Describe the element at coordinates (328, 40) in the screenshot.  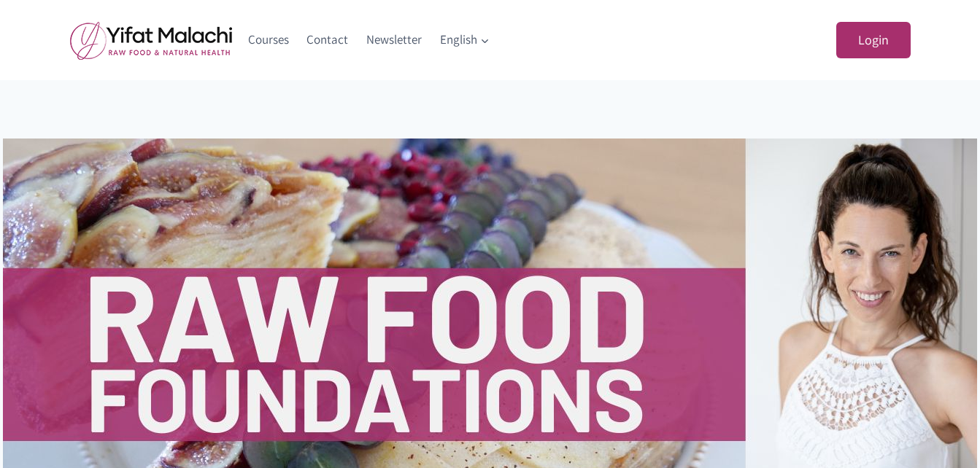
I see `a: Contact` at that location.